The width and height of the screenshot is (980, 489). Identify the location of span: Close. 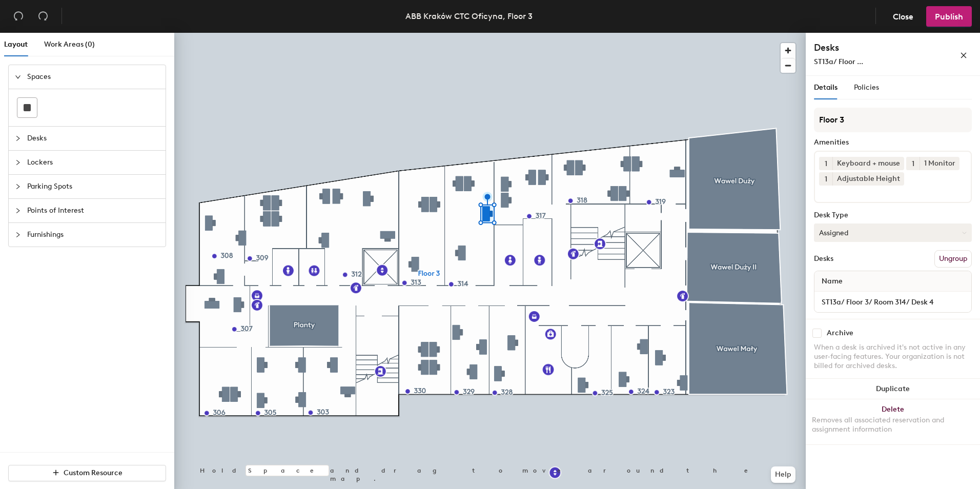
(903, 16).